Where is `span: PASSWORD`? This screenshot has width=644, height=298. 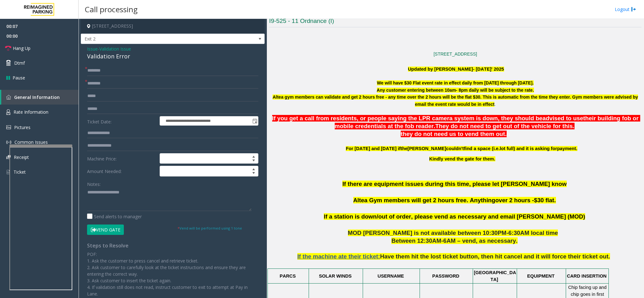
span: PASSWORD is located at coordinates (445, 276).